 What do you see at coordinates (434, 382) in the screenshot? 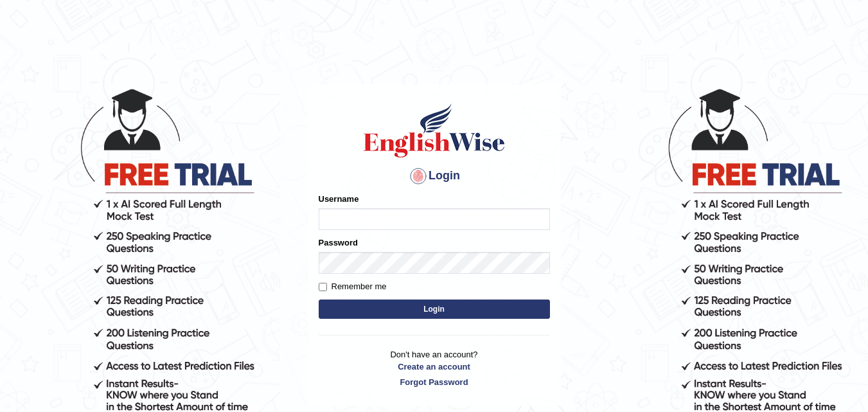
I see `a: Forgot Password` at bounding box center [434, 382].